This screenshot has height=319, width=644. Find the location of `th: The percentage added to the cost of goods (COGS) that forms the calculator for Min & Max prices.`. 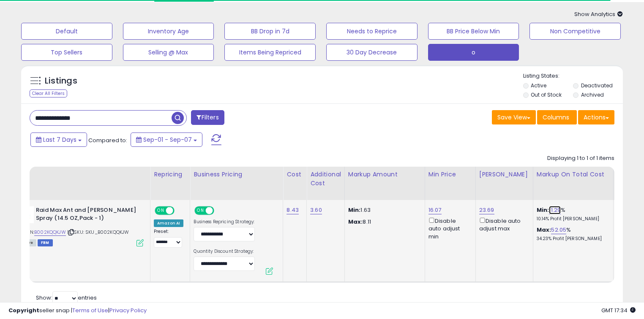

th: The percentage added to the cost of goods (COGS) that forms the calculator for Min & Max prices. is located at coordinates (573, 183).